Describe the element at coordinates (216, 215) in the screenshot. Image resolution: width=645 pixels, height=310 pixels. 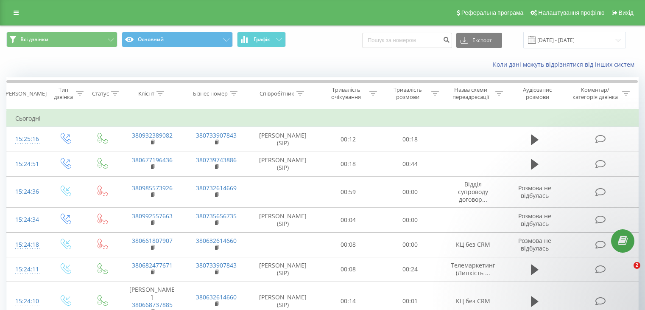
I see `a: 380735656735` at that location.